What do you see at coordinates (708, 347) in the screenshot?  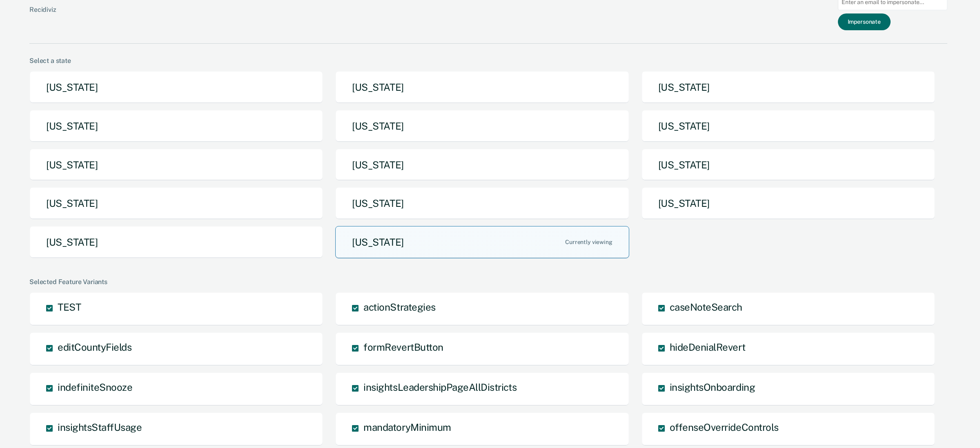 I see `span: hideDenialRevert` at bounding box center [708, 347].